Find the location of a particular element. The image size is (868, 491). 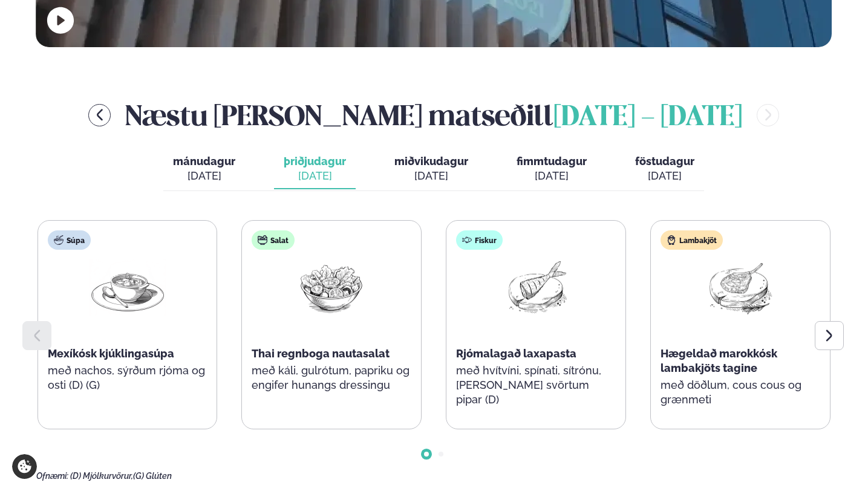

img: Lamb-Meat.png is located at coordinates (741, 287).